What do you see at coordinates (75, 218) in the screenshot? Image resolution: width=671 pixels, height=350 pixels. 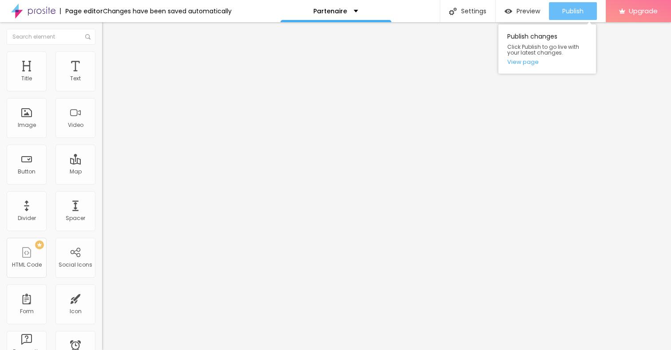 I see `div: Spacer` at bounding box center [75, 218].